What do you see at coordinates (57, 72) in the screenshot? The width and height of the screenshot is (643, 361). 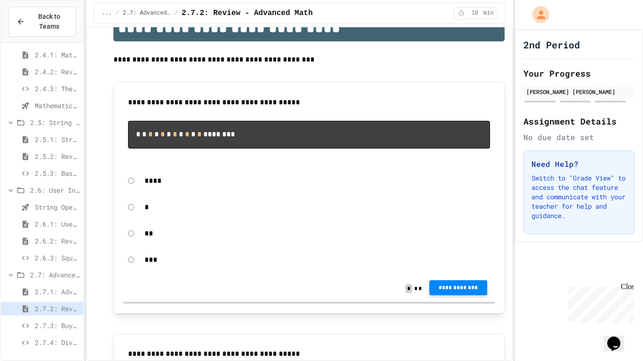 I see `span: 2.4.2: Review - Mathematical Operators` at bounding box center [57, 72].